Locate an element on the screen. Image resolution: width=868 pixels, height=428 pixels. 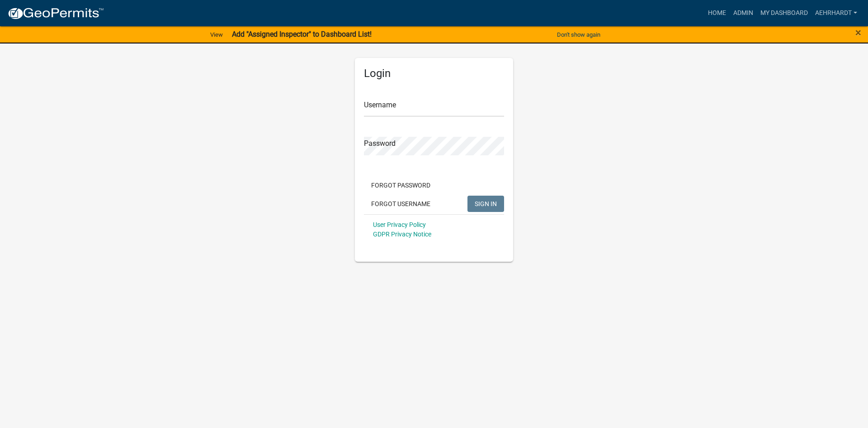
span: SIGN IN is located at coordinates (486, 203).